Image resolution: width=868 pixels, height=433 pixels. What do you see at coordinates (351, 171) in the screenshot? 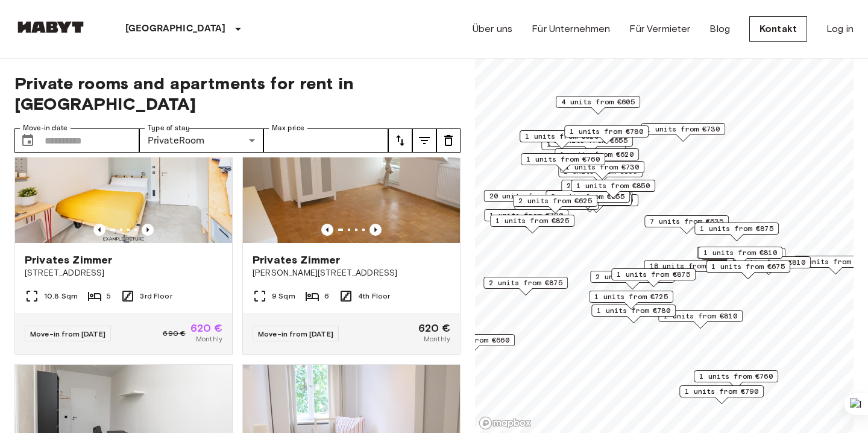
I see `img: Marketing picture of unit DE-01-120-04M` at bounding box center [351, 171].